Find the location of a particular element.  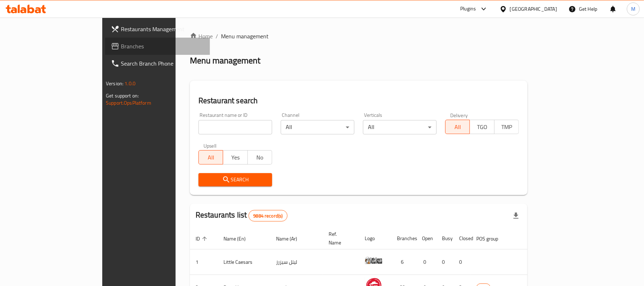

th: Closed is located at coordinates (462, 239).